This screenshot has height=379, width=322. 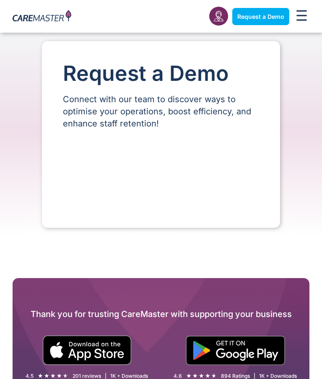 What do you see at coordinates (87, 351) in the screenshot?
I see `img: small black download on the apple app store button.` at bounding box center [87, 351].